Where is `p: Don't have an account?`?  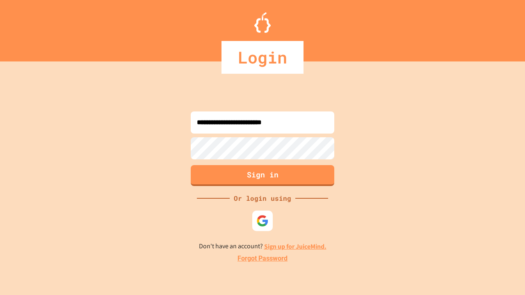
p: Don't have an account? is located at coordinates (263, 247).